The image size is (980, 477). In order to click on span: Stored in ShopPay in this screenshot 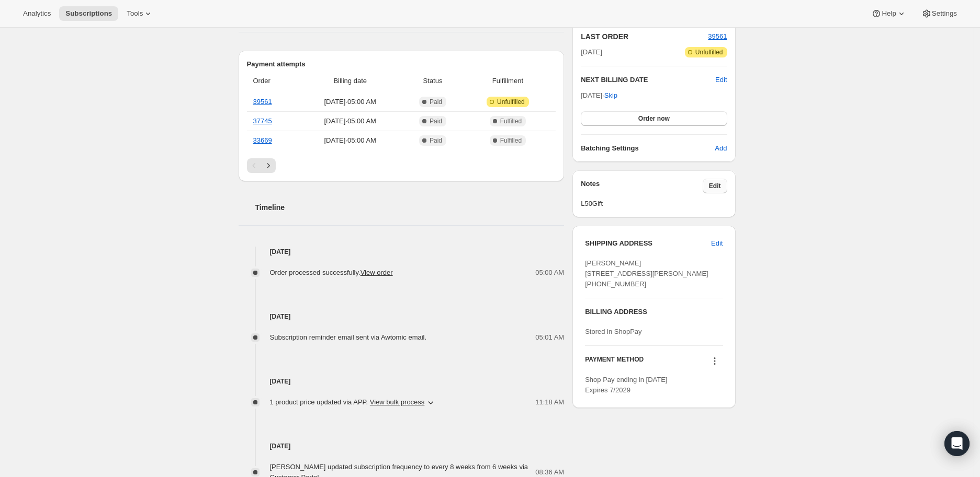, I will do `click(613, 331)`.